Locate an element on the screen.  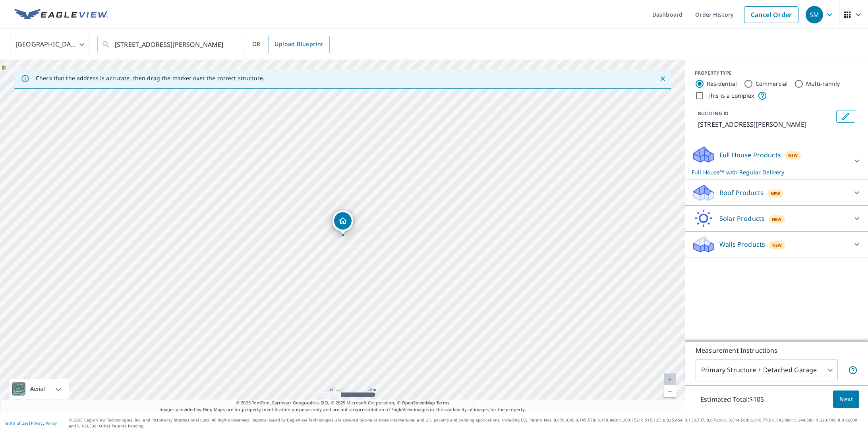
div: Roof ProductsNew is located at coordinates (777, 193).